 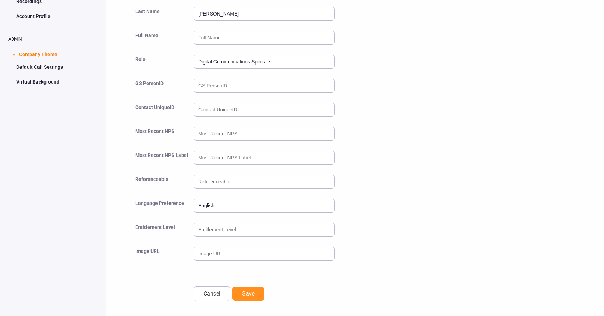 I want to click on div: GS PersonID, so click(x=162, y=89).